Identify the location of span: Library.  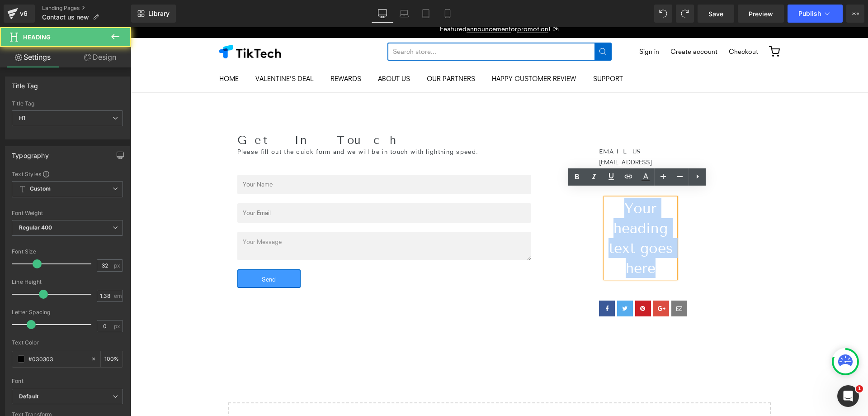
(158, 14).